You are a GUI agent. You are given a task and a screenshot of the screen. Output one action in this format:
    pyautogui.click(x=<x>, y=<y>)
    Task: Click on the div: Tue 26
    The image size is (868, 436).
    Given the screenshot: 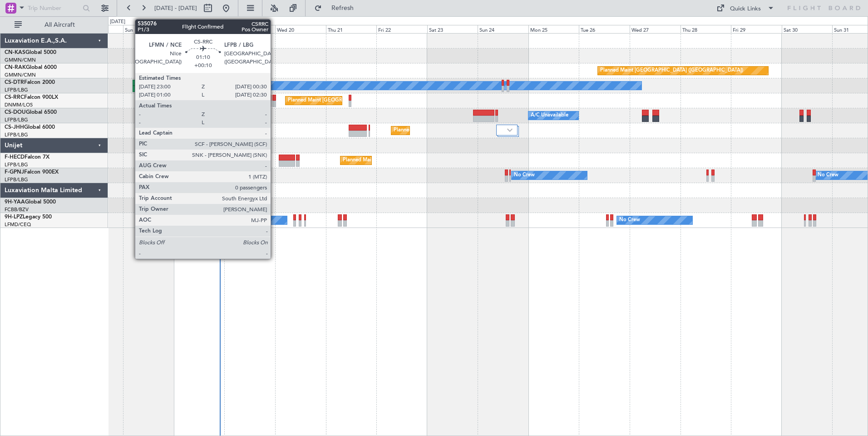 What is the action you would take?
    pyautogui.click(x=604, y=29)
    